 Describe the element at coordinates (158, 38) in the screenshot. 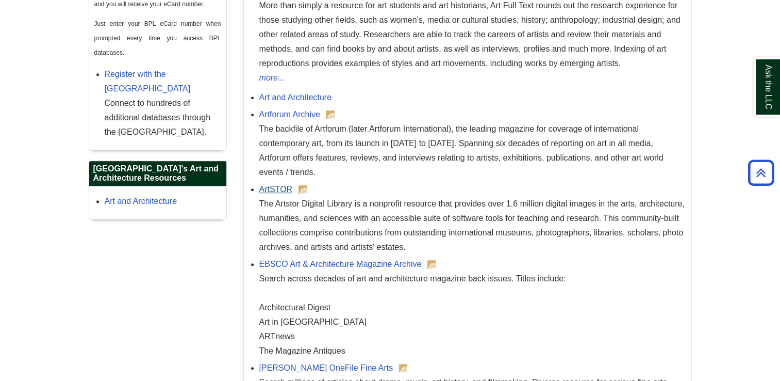

I see `span: Just enter your BPL eCard number when prompted every time you access BPL databases.` at that location.